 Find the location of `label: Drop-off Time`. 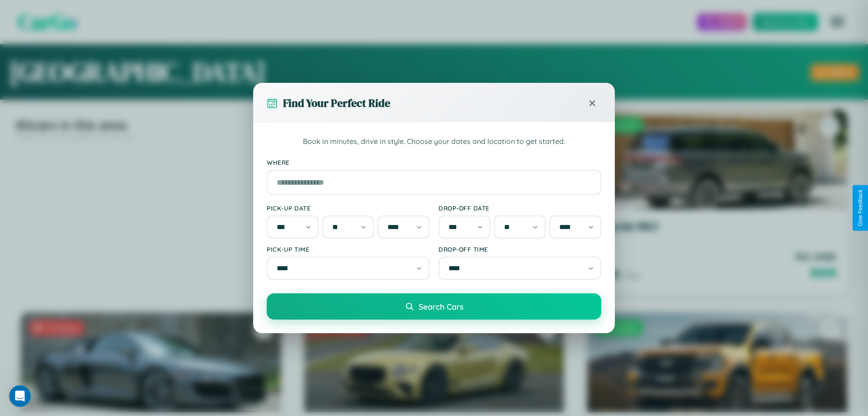

label: Drop-off Time is located at coordinates (520, 249).